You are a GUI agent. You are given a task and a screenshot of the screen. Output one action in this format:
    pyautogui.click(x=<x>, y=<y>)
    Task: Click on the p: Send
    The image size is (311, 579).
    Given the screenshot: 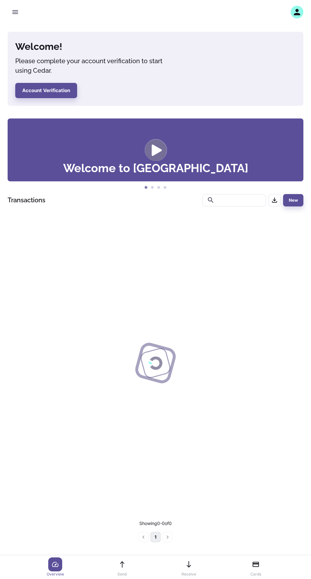 What is the action you would take?
    pyautogui.click(x=122, y=575)
    